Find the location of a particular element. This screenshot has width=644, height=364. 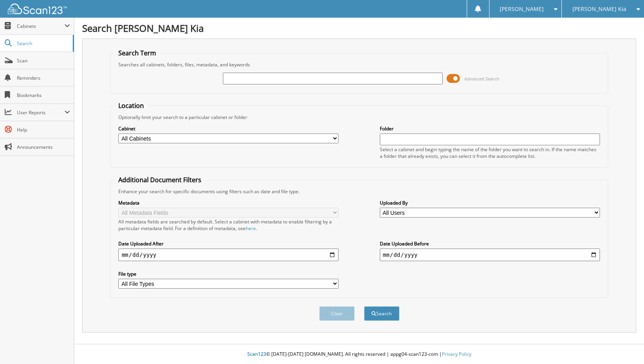

label: Date Uploaded Before is located at coordinates (490, 244).